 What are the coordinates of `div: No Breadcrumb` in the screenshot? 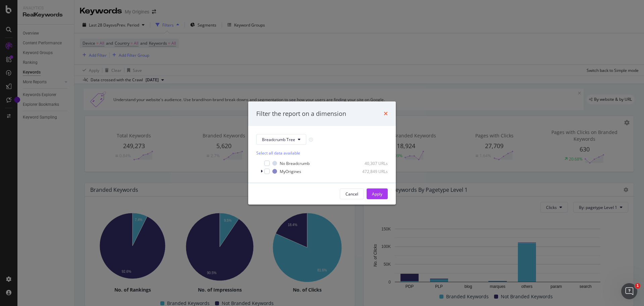 It's located at (294, 163).